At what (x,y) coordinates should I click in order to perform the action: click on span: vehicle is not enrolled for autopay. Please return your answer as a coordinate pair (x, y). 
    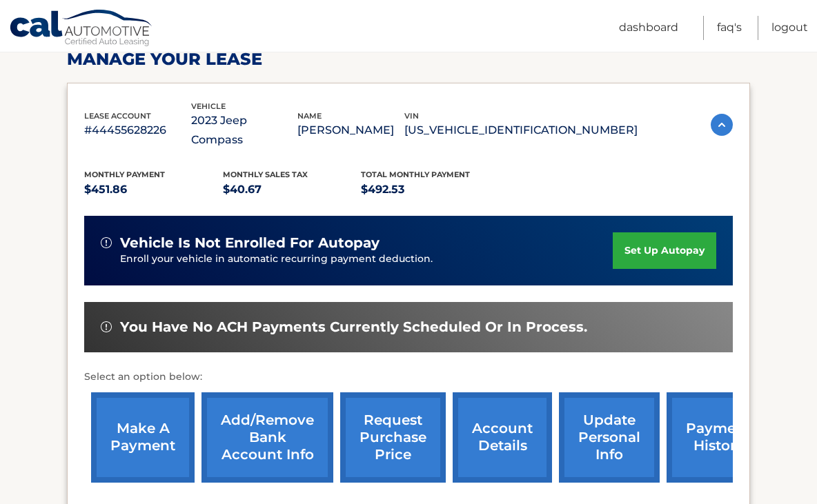
    Looking at the image, I should click on (250, 242).